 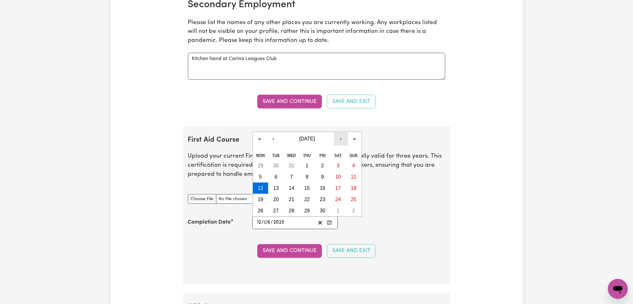 I want to click on abbr: May 30, 2023, so click(x=276, y=165).